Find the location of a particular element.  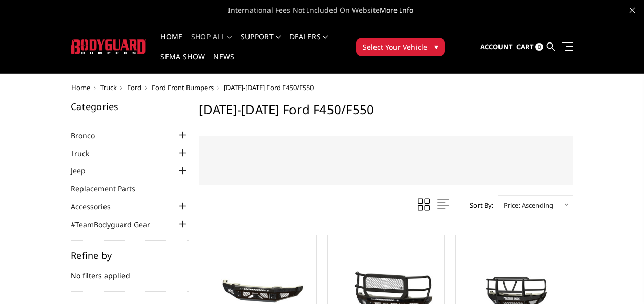

a: News is located at coordinates (223, 63).